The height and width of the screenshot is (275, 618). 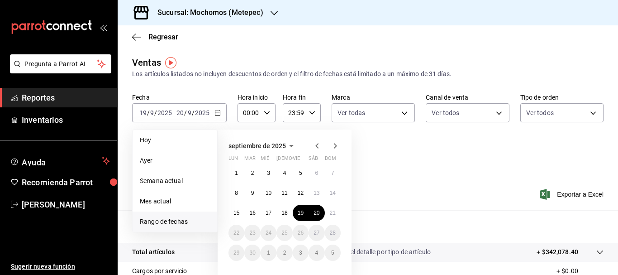 I want to click on abbr: viernes, so click(x=296, y=160).